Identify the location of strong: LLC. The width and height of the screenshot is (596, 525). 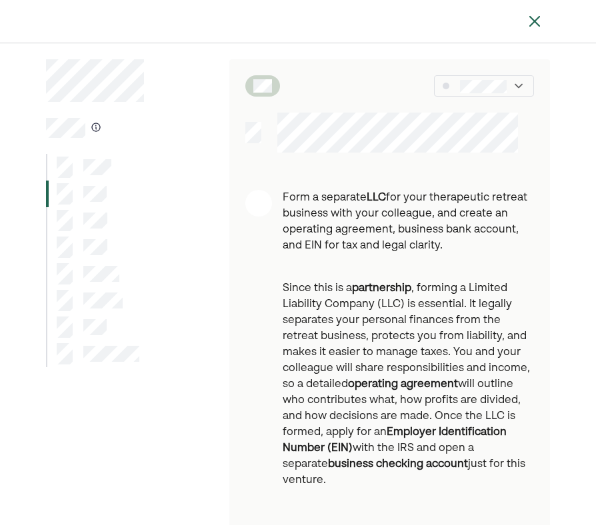
(376, 198).